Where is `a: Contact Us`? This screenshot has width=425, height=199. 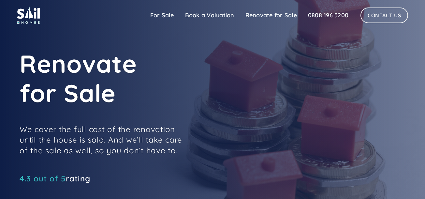
a: Contact Us is located at coordinates (384, 15).